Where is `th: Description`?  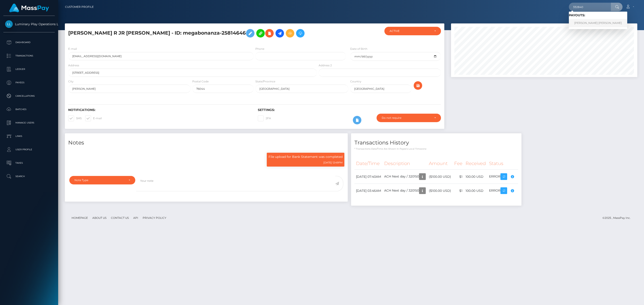 th: Description is located at coordinates (405, 164).